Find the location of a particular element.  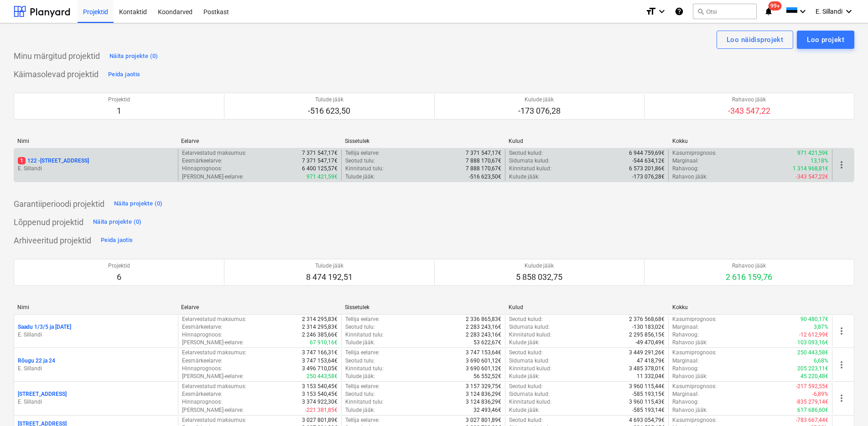

p: -173 076,28€ is located at coordinates (648, 177).